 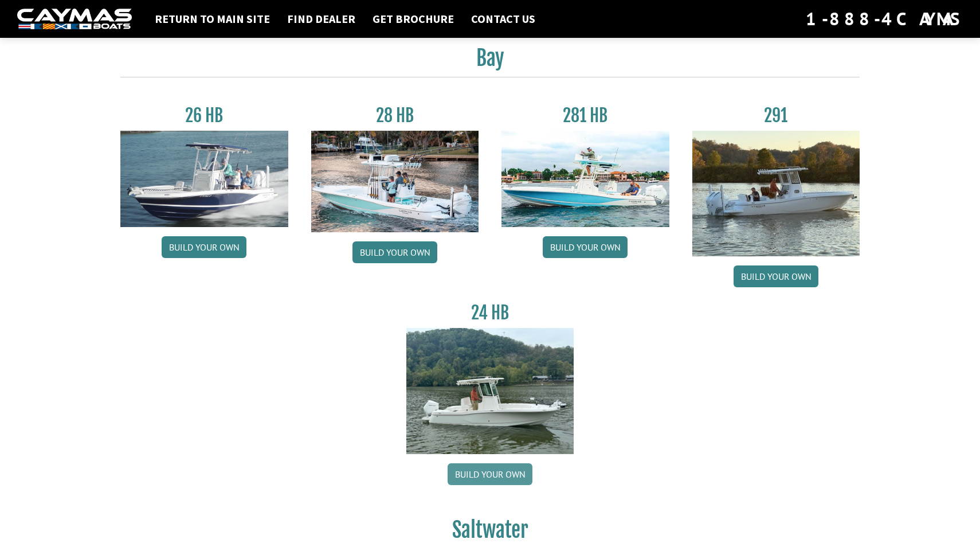 What do you see at coordinates (74, 19) in the screenshot?
I see `img: white-logo-c9c8dbefe5ff5ceceb0f0178aa75bf4bb51f6bca0971e226c86eb53dfe498488.png` at bounding box center [74, 19].